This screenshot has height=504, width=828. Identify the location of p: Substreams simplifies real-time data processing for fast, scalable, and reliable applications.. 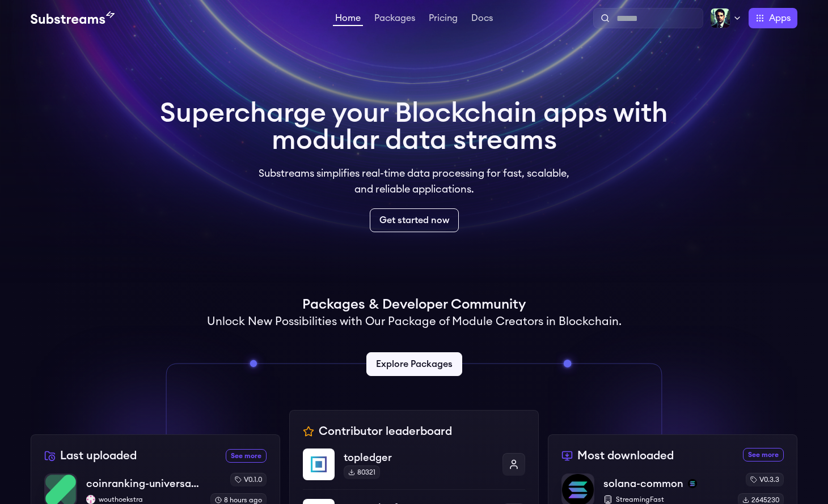
(414, 181).